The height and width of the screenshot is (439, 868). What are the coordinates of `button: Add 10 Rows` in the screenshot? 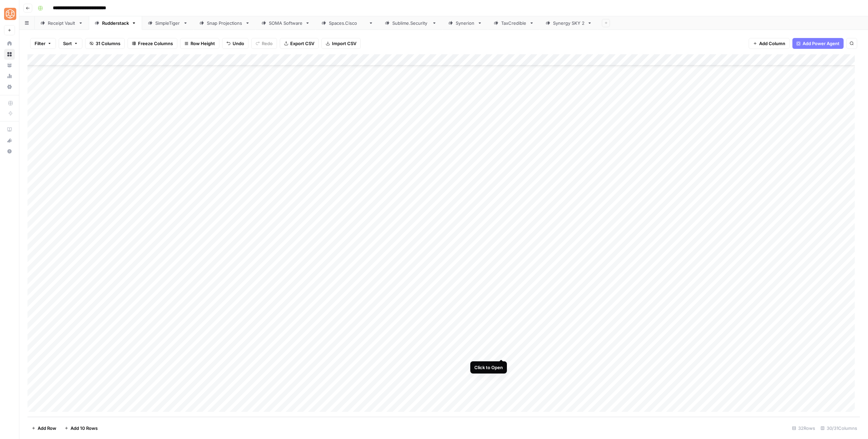 It's located at (81, 428).